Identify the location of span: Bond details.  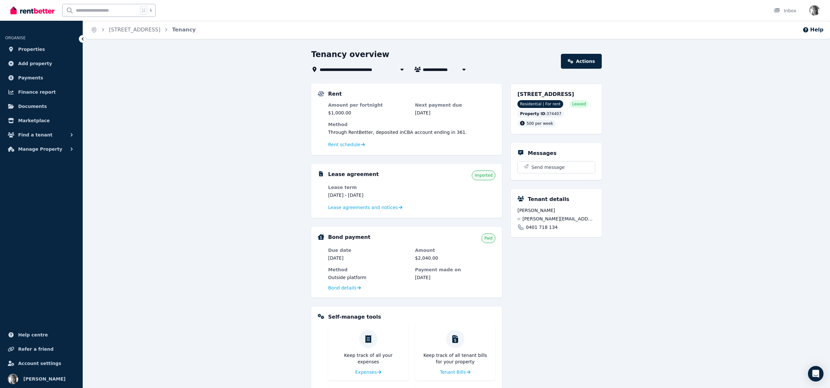
(342, 288).